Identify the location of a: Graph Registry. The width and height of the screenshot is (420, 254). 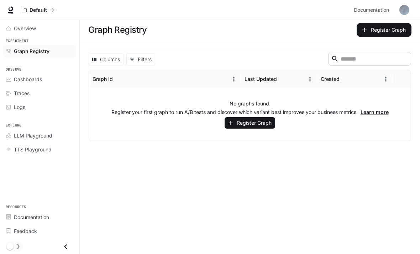
(40, 51).